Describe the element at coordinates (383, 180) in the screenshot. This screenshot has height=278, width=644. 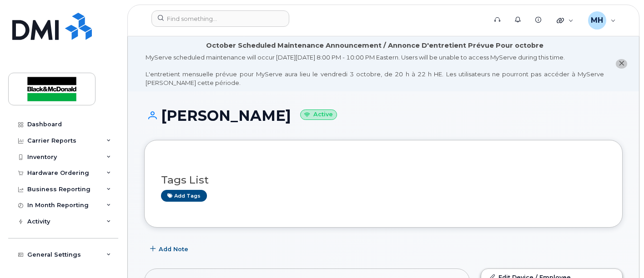
I see `h3: Tags List` at that location.